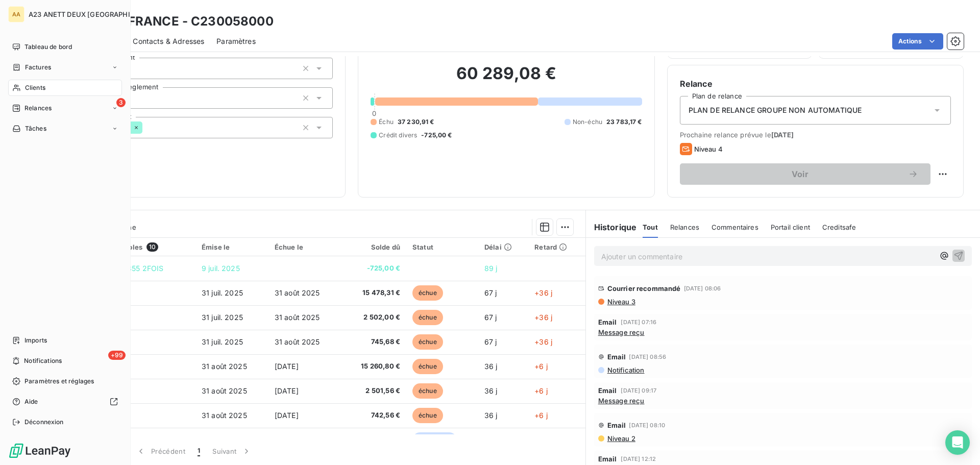 This screenshot has width=980, height=465. Describe the element at coordinates (236, 41) in the screenshot. I see `span: Paramètres` at that location.